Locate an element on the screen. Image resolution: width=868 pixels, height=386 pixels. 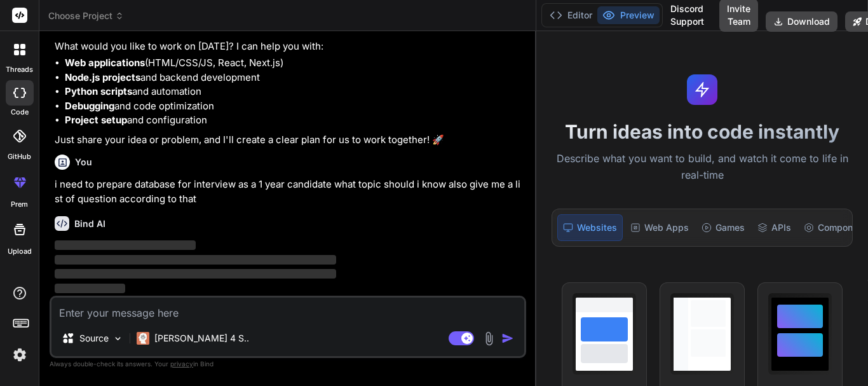
button: Preview is located at coordinates (628, 15).